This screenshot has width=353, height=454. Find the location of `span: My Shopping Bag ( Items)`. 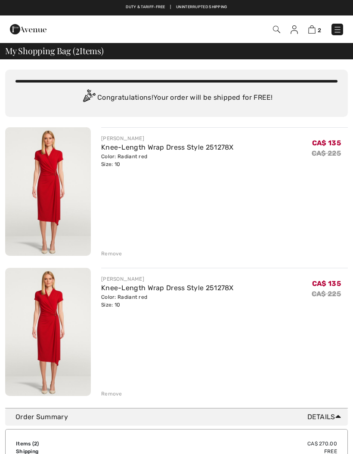

span: My Shopping Bag ( Items) is located at coordinates (54, 51).